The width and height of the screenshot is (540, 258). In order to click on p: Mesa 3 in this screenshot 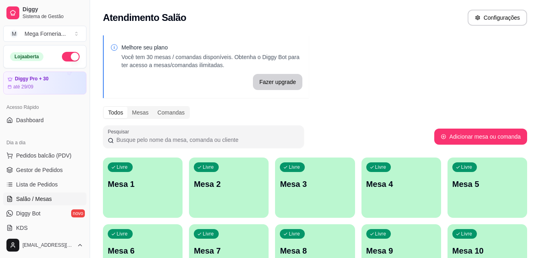, I will do `click(315, 184)`.